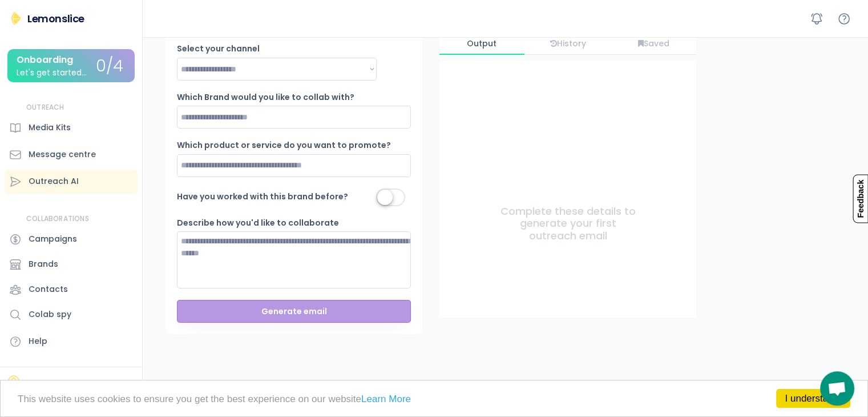 The image size is (868, 417). I want to click on button: Generate email, so click(294, 311).